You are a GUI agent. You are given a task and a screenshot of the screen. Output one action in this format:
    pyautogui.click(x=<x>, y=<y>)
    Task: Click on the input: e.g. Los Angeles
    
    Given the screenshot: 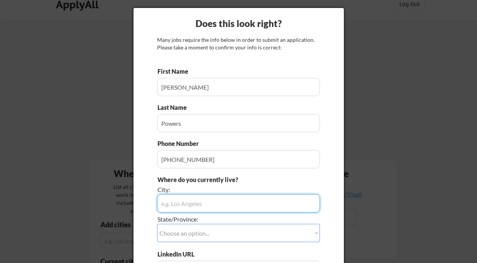 What is the action you would take?
    pyautogui.click(x=239, y=204)
    